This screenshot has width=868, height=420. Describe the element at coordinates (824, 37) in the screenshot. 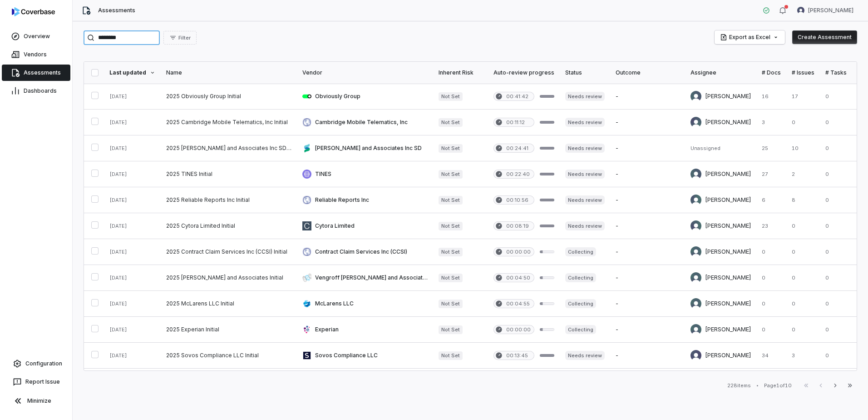

I see `button: Create Assessment` at that location.